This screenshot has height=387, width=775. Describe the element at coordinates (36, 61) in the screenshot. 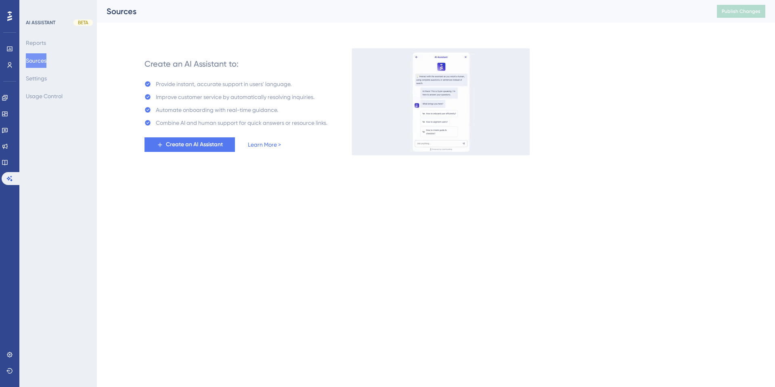

I see `button: Sources` at that location.